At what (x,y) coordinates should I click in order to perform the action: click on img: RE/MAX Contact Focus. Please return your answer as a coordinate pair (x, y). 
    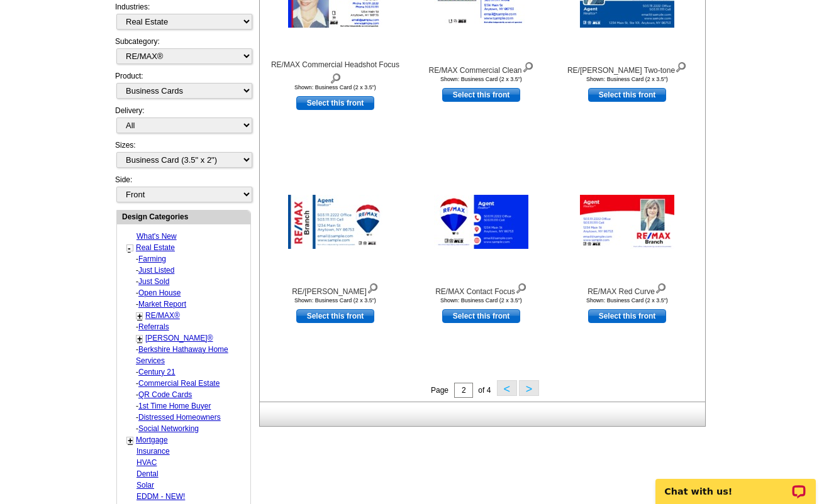
    Looking at the image, I should click on (482, 222).